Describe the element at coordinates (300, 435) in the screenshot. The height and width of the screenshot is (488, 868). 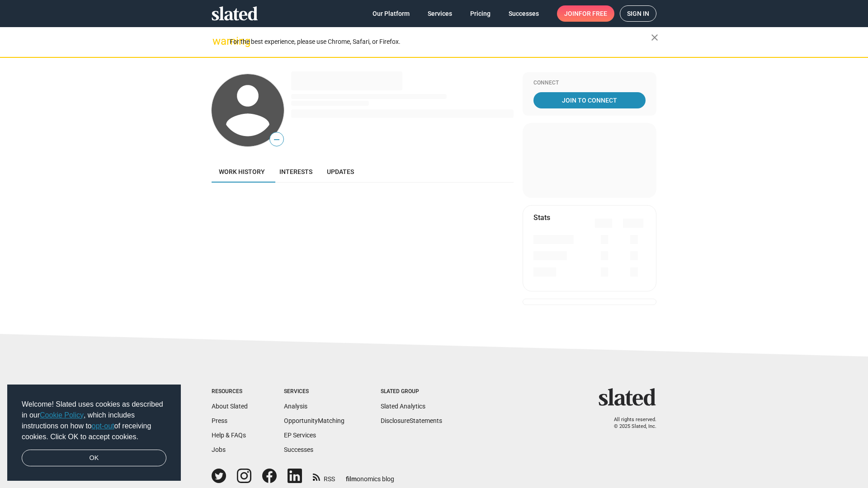
I see `a: EP Services` at that location.